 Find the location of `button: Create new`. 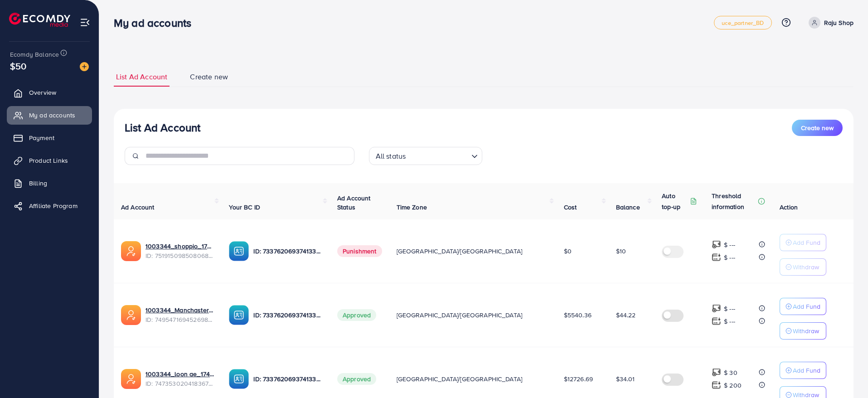

button: Create new is located at coordinates (818, 128).